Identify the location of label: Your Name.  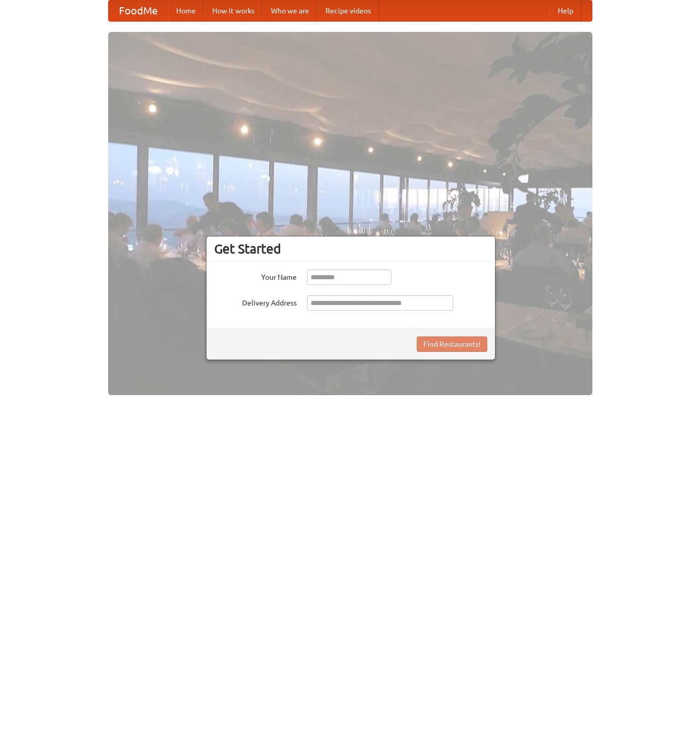
(255, 276).